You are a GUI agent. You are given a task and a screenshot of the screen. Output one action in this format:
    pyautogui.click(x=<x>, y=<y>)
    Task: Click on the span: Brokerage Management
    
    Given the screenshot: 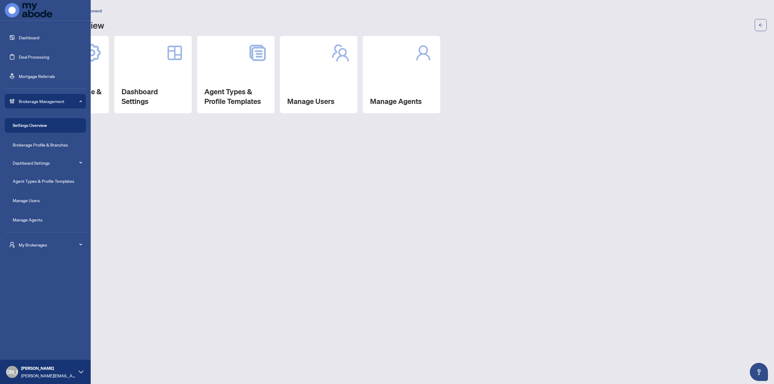 What is the action you would take?
    pyautogui.click(x=50, y=101)
    